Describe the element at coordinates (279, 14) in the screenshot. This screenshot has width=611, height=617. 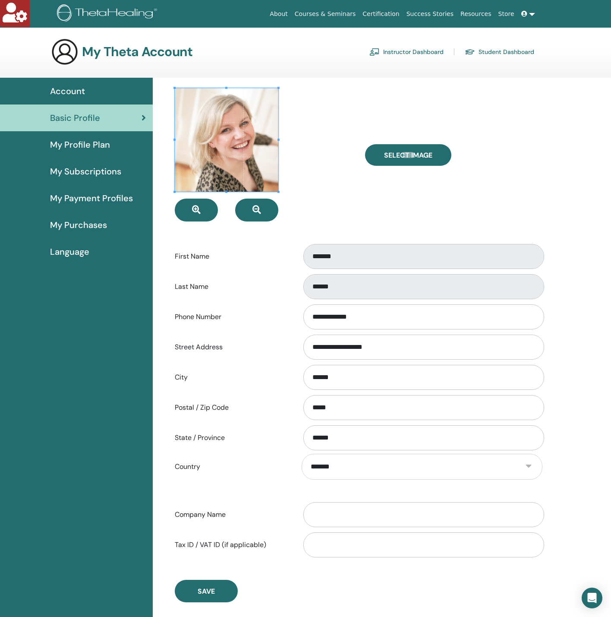
I see `a: About` at that location.